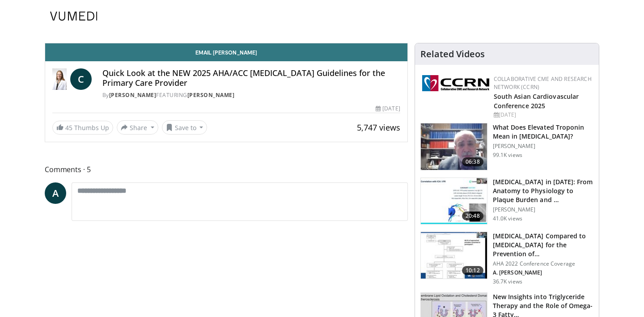 The image size is (644, 317). I want to click on span: 20:48, so click(472, 216).